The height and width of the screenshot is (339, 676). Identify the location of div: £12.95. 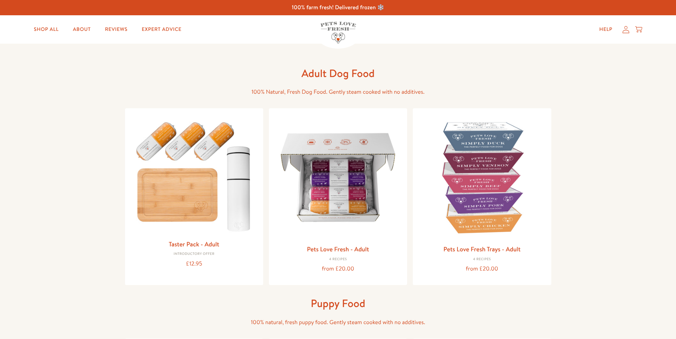
(194, 264).